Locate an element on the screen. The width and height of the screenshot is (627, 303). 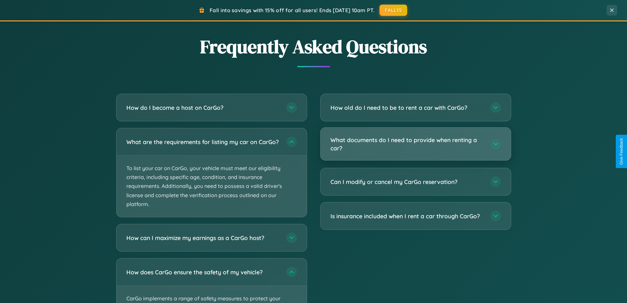
h3: What documents do I need to provide when renting a car? is located at coordinates (407, 144).